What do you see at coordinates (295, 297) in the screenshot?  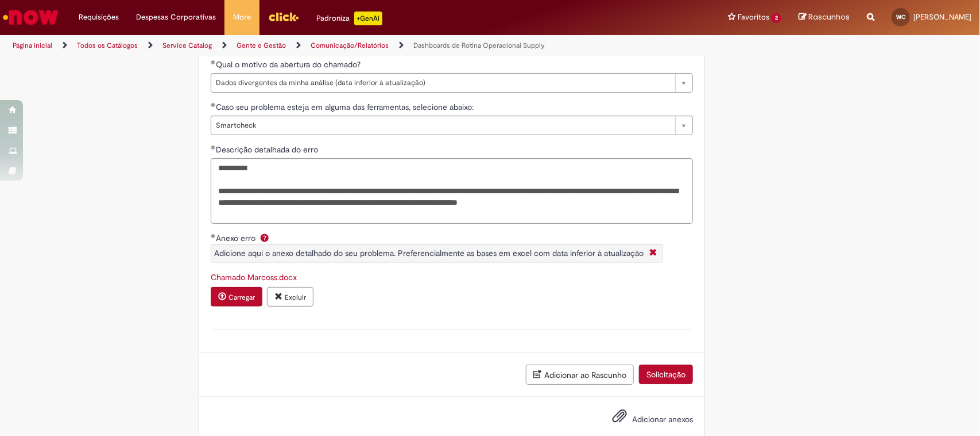 I see `small: Excluir` at bounding box center [295, 297].